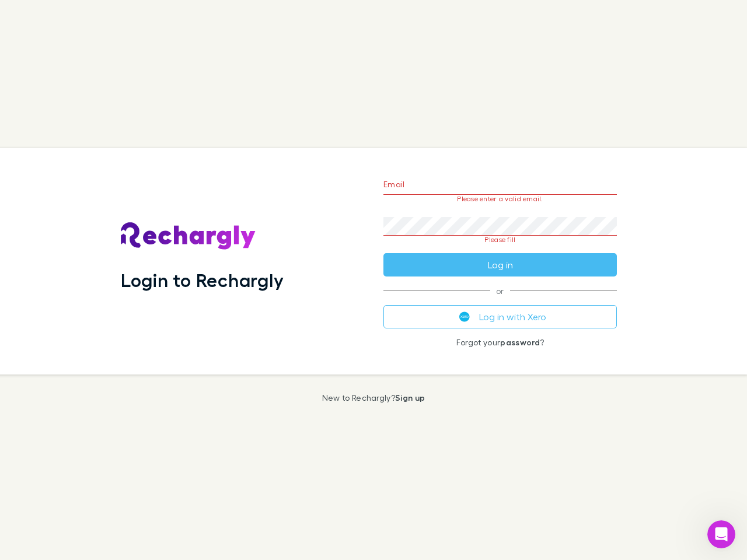  I want to click on a: Sign up, so click(410, 397).